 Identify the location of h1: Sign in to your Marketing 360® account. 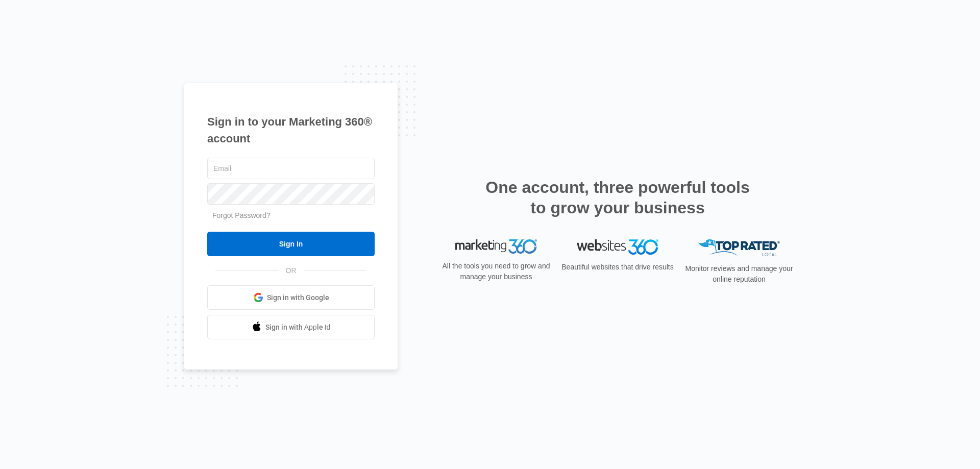
(291, 130).